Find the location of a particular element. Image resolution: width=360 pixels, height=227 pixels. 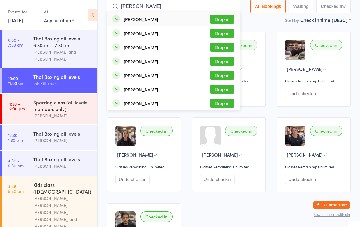

div: Thai Boxing all levels 6:30am - 7:30am is located at coordinates (63, 42).